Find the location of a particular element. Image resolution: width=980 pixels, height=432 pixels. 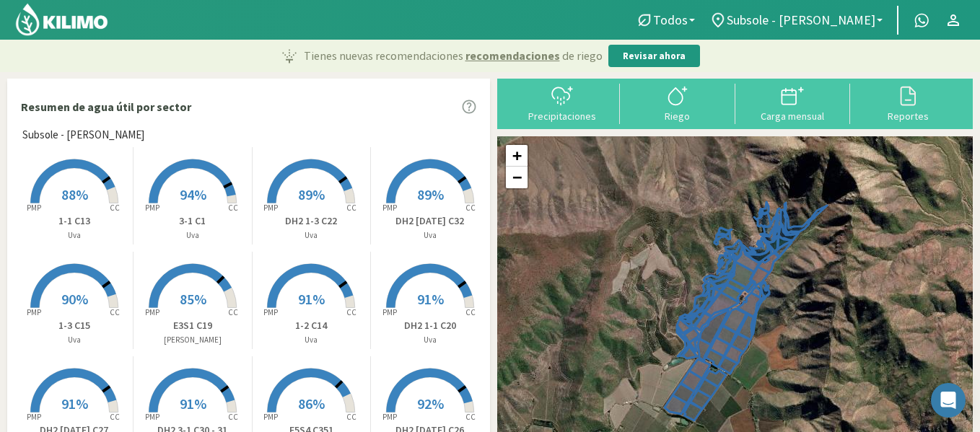

span: Todos is located at coordinates (671, 19).